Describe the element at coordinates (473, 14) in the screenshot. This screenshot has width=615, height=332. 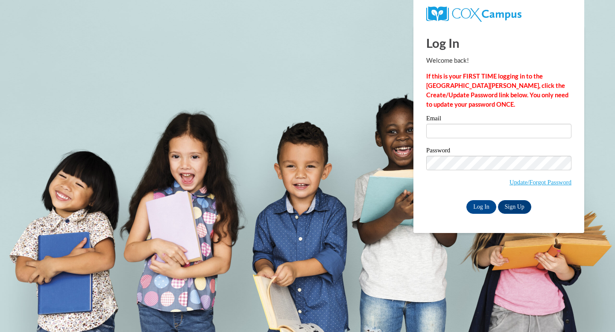
I see `img: COX Campus` at that location.